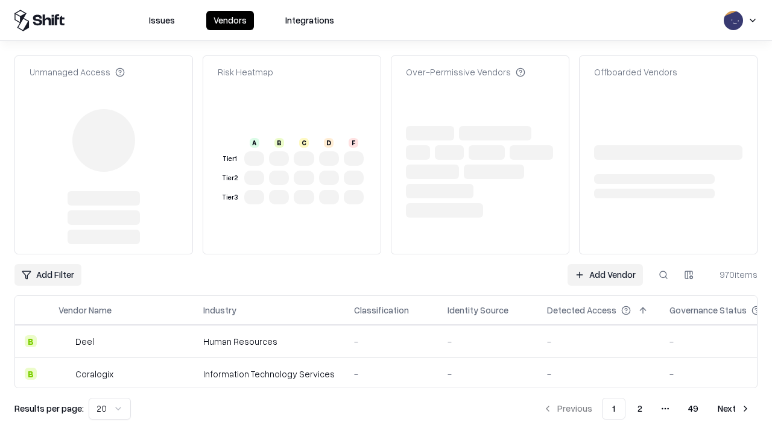 This screenshot has width=772, height=434. What do you see at coordinates (329, 143) in the screenshot?
I see `div: D` at bounding box center [329, 143].